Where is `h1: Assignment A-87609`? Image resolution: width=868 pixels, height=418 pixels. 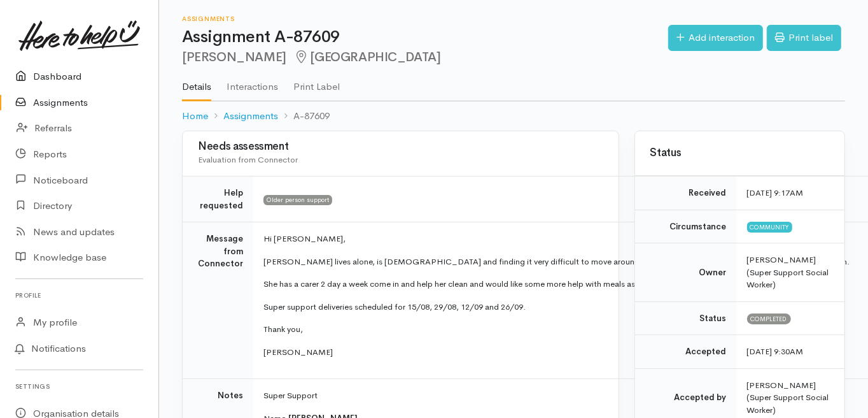
h1: Assignment A-87609 is located at coordinates (425, 37).